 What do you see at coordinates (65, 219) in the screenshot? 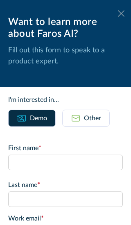
I see `label: Work email` at bounding box center [65, 219].